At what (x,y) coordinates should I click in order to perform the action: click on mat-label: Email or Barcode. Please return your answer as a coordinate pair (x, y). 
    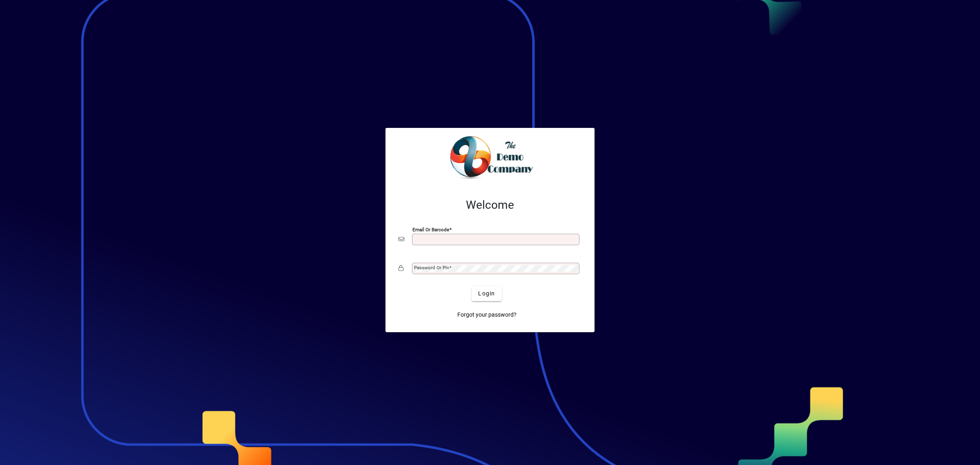
    Looking at the image, I should click on (431, 229).